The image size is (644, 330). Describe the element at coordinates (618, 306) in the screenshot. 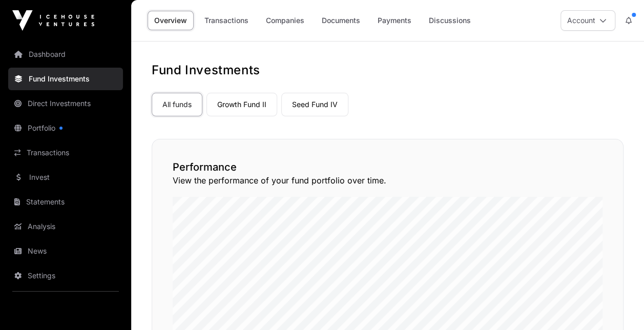

I see `div: Chat Widget` at that location.